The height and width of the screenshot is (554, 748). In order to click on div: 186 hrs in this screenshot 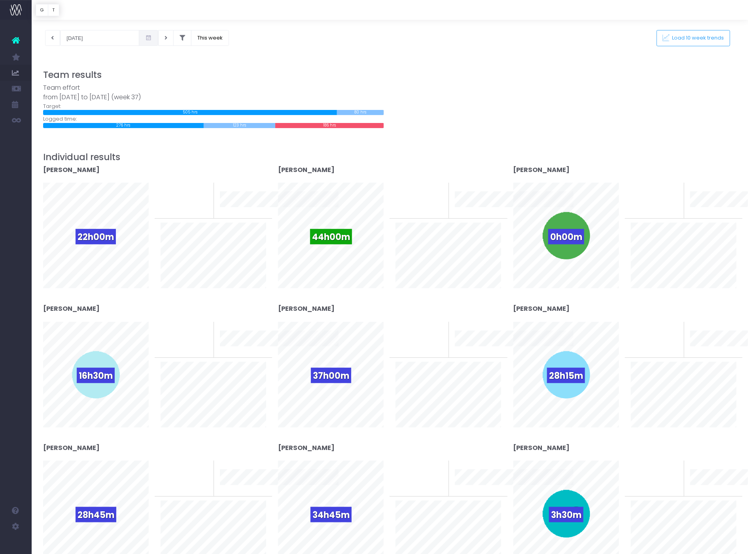, I will do `click(330, 125)`.